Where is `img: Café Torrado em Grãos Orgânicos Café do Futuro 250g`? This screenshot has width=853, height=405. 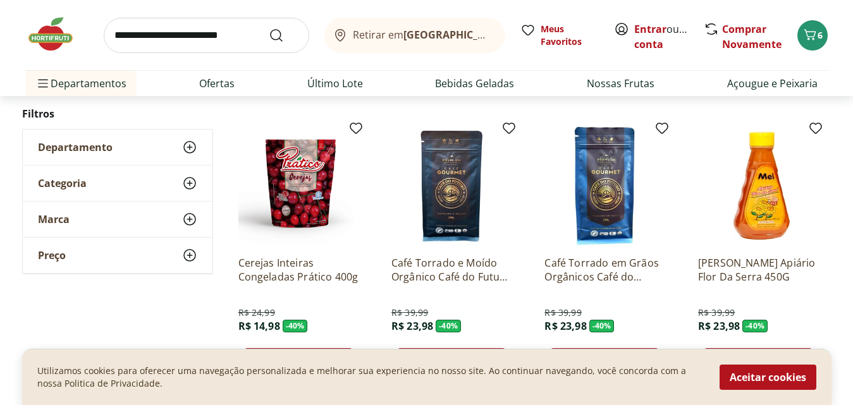
img: Café Torrado em Grãos Orgânicos Café do Futuro 250g is located at coordinates (604, 186).